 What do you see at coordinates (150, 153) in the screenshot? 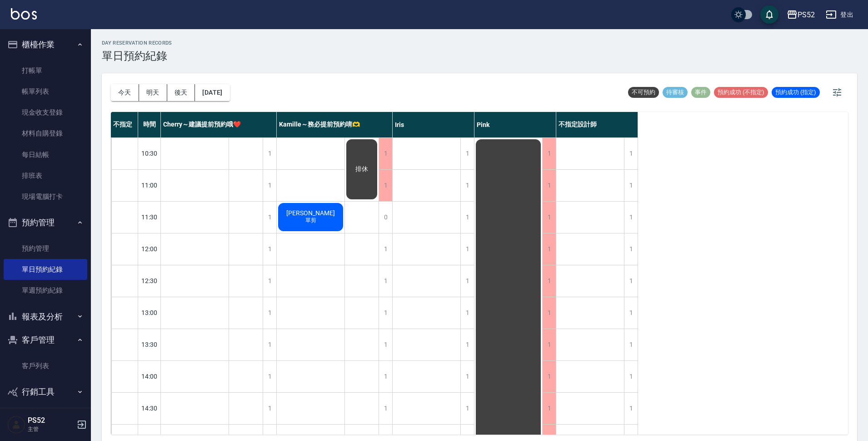
I see `div: 10:30` at bounding box center [150, 153].